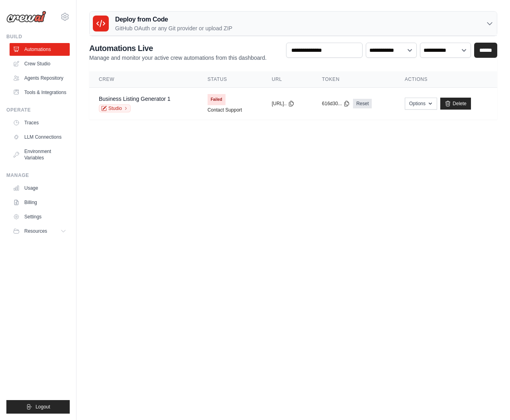 The height and width of the screenshot is (420, 510). I want to click on a: Tools & Integrations, so click(39, 92).